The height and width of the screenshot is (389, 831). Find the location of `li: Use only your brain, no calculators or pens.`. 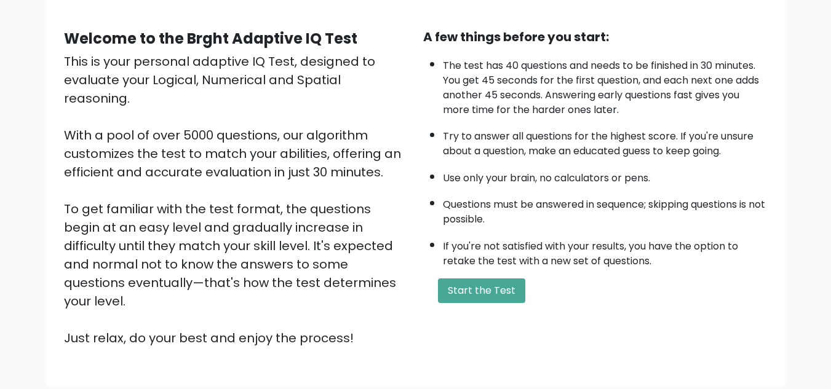

li: Use only your brain, no calculators or pens. is located at coordinates (605, 175).